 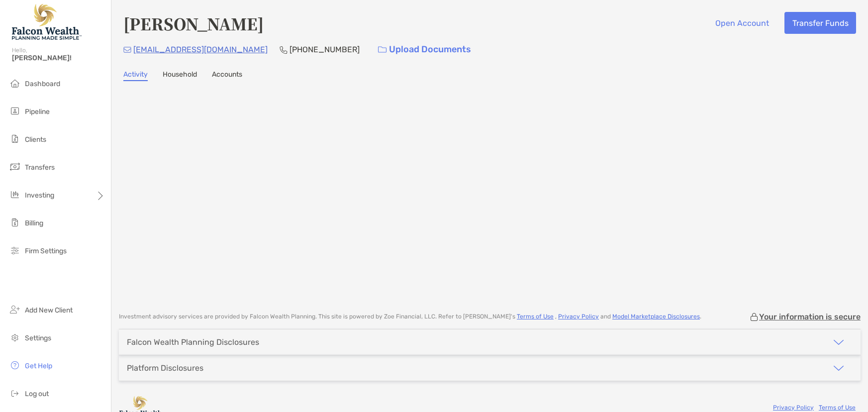 I want to click on a: Household, so click(x=179, y=76).